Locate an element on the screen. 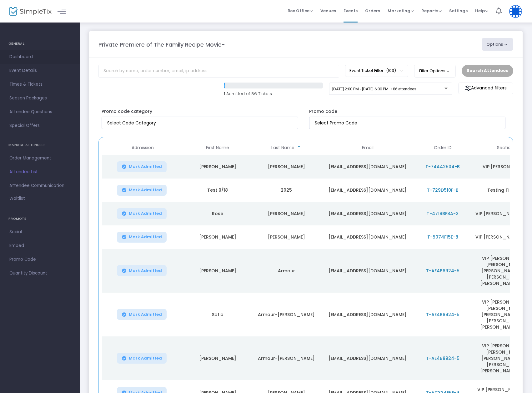  span: Orders is located at coordinates (373, 11).